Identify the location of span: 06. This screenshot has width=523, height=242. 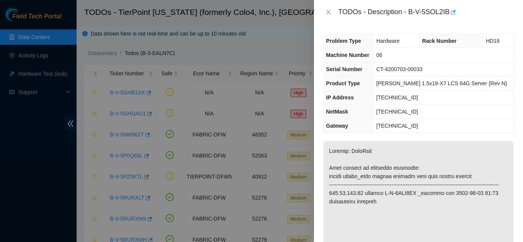
(379, 55).